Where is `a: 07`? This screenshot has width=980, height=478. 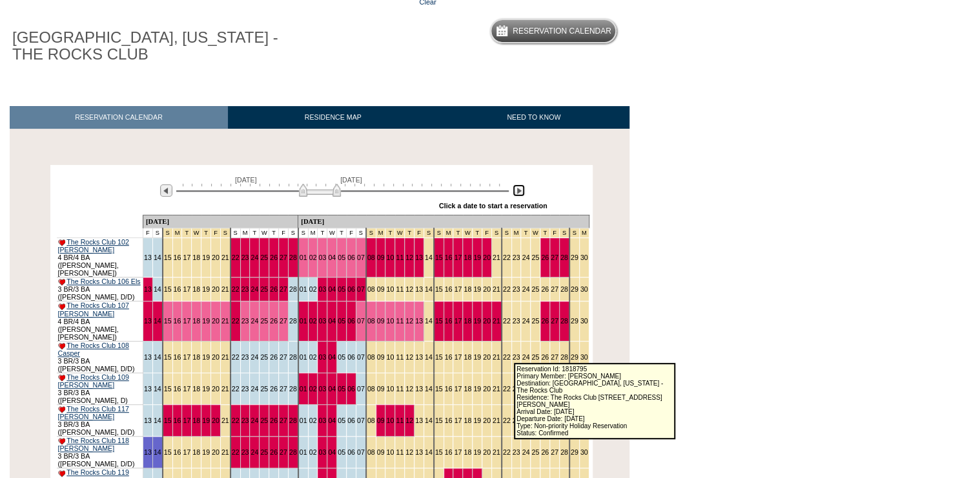
a: 07 is located at coordinates (361, 357).